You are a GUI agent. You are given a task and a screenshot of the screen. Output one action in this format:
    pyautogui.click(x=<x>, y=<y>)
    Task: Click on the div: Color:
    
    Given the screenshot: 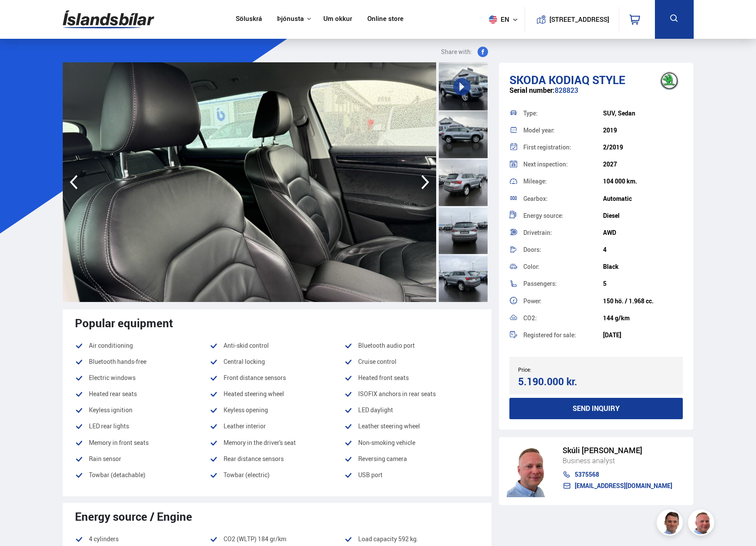 What is the action you would take?
    pyautogui.click(x=563, y=267)
    